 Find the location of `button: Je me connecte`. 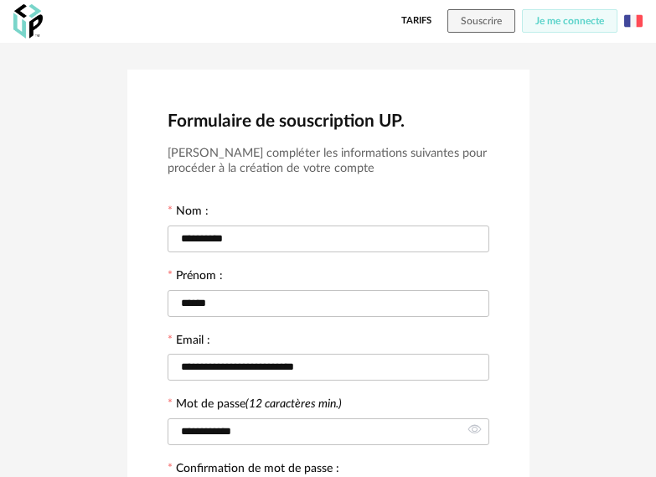

button: Je me connecte is located at coordinates (570, 21).